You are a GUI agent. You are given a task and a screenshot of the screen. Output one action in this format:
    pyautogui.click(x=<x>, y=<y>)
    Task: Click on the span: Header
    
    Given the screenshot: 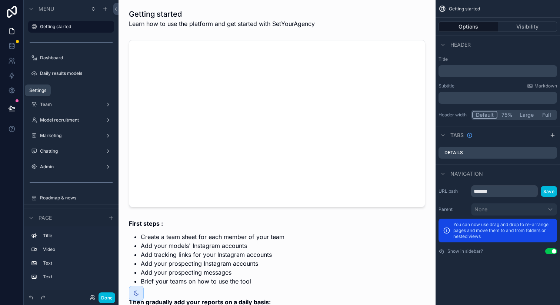 What is the action you would take?
    pyautogui.click(x=460, y=45)
    